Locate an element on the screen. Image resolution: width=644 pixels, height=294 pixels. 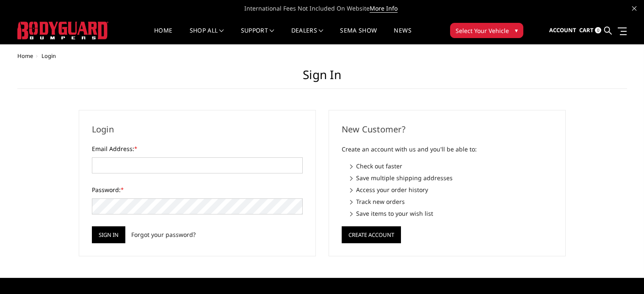
a: SEMA Show is located at coordinates (358, 36).